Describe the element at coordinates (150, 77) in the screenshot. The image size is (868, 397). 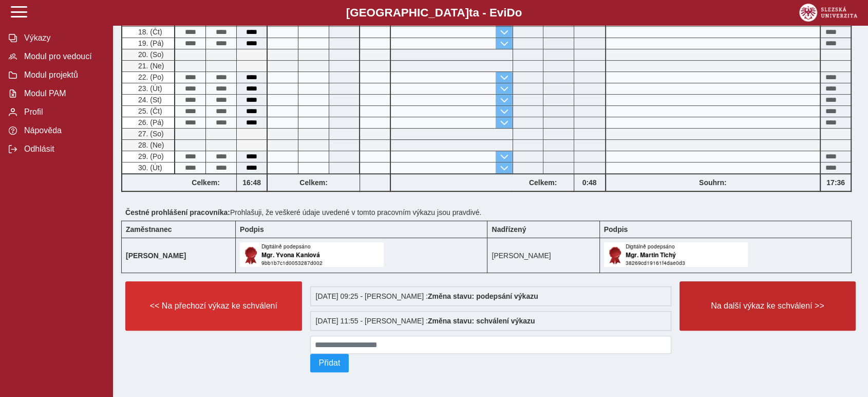
I see `span: 22. (Po)` at that location.